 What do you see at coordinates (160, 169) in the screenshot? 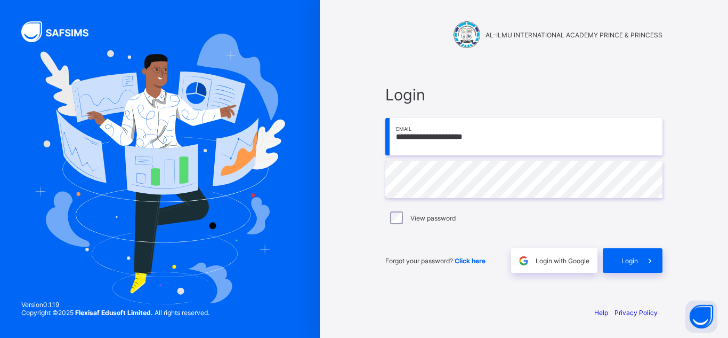
I see `img: Hero Image` at bounding box center [160, 169].